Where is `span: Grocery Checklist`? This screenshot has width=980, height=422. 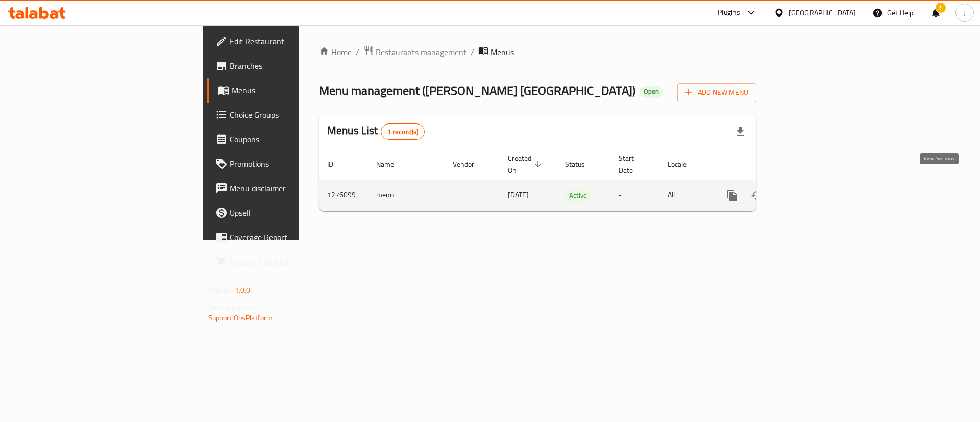
span: Grocery Checklist is located at coordinates (294, 262).